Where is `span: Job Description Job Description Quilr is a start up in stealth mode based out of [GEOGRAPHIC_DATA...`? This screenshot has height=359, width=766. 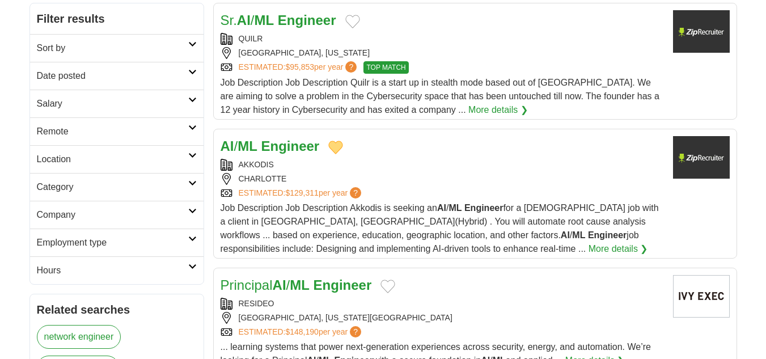
span: Job Description Job Description Quilr is a start up in stealth mode based out of [GEOGRAPHIC_DATA... is located at coordinates (440, 96).